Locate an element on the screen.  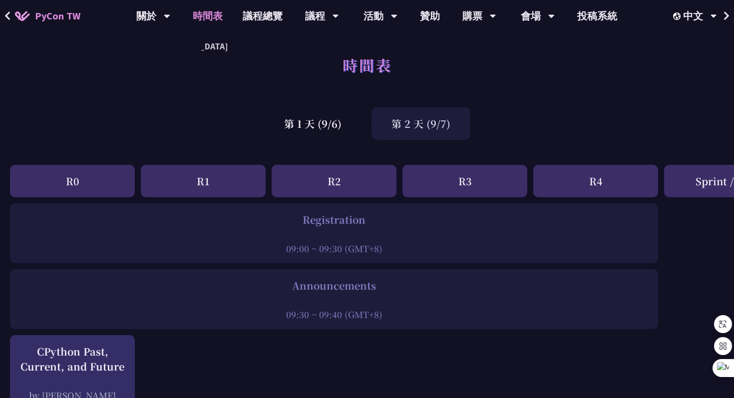
div: 09:00 ~ 09:30 (GMT+8) is located at coordinates (334, 248).